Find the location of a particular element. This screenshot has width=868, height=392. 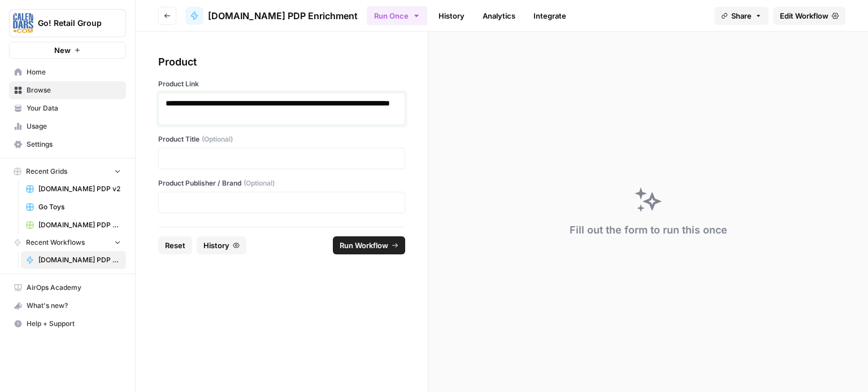

span: History is located at coordinates (216, 246).